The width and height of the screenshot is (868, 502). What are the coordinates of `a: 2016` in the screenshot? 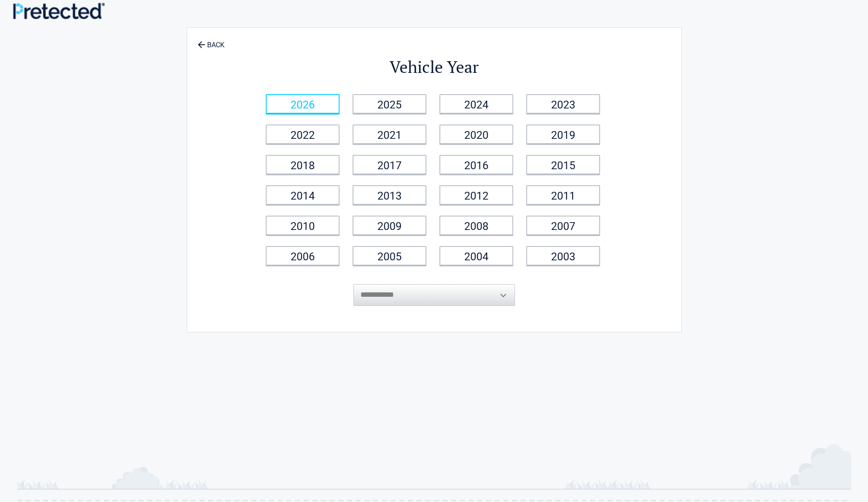 It's located at (476, 164).